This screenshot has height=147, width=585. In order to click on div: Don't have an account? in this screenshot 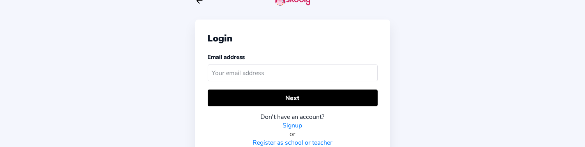, I will do `click(293, 117)`.